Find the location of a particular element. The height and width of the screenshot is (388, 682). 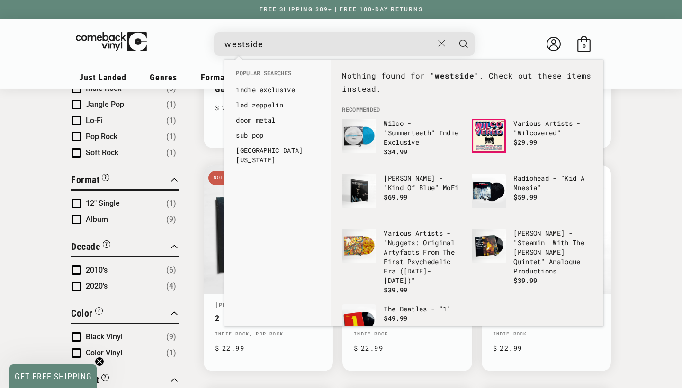

img: Radiohead - "Kid A Mnesia" is located at coordinates (489, 191).